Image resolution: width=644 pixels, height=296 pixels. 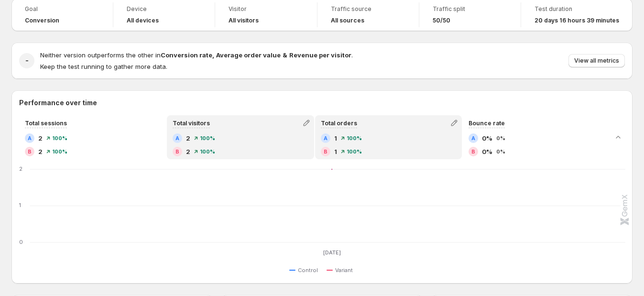 What do you see at coordinates (62, 15) in the screenshot?
I see `a: GoalConversion` at bounding box center [62, 15].